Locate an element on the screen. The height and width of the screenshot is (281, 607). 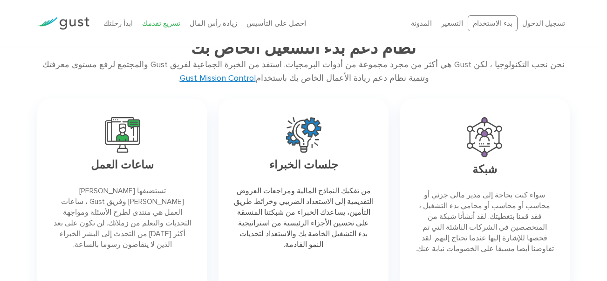
a: بدء الاستخدام is located at coordinates (493, 23).